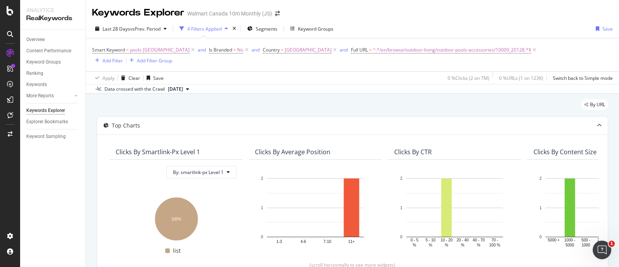  I want to click on text: 1-3, so click(279, 241).